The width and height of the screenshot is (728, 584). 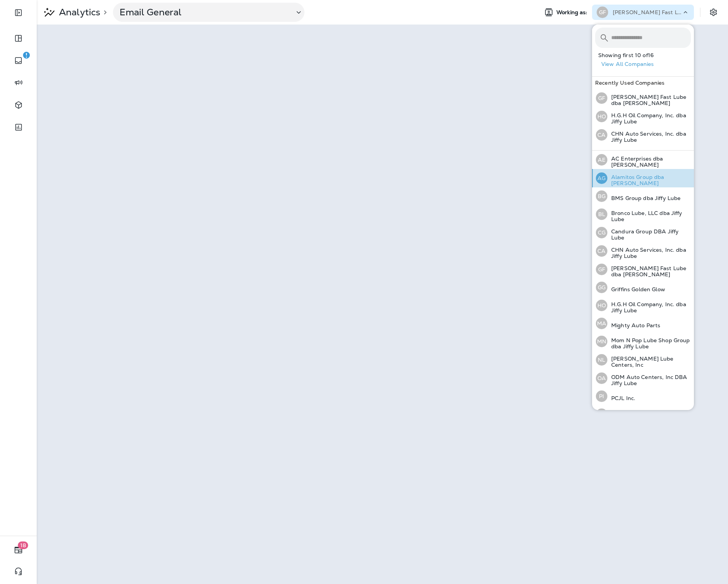 What do you see at coordinates (644, 198) in the screenshot?
I see `p: BMS Group dba Jiffy Lube` at bounding box center [644, 198].